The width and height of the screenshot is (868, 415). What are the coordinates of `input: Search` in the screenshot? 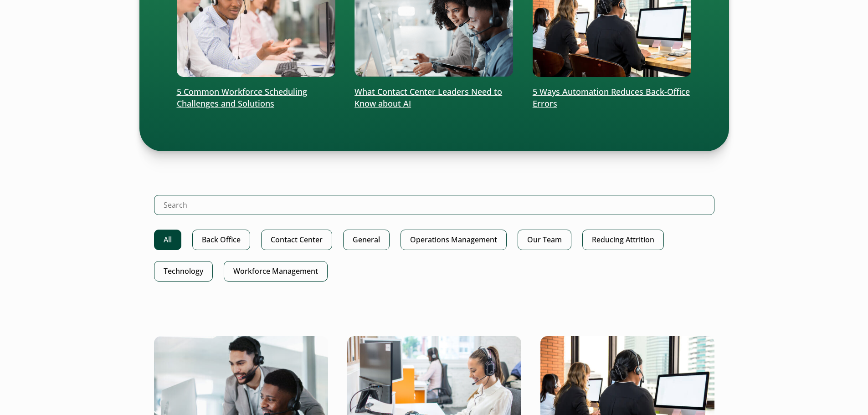 It's located at (434, 205).